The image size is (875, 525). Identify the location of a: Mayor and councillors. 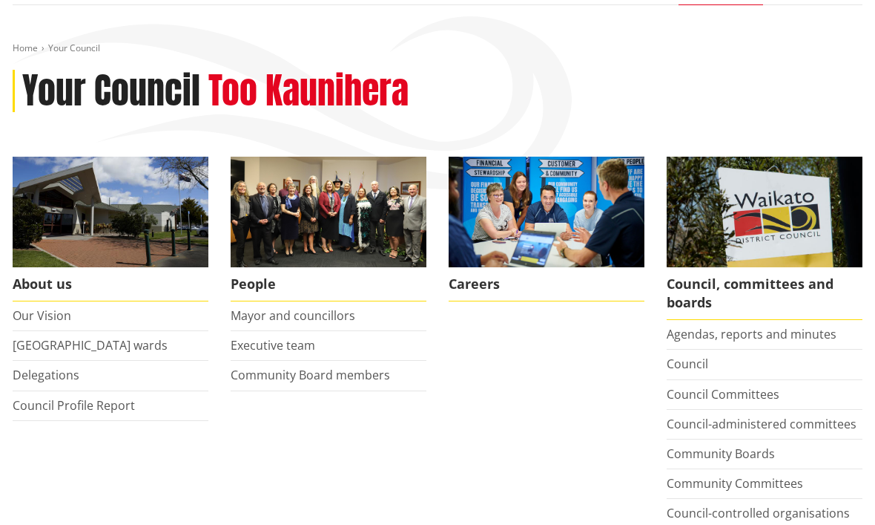
(293, 316).